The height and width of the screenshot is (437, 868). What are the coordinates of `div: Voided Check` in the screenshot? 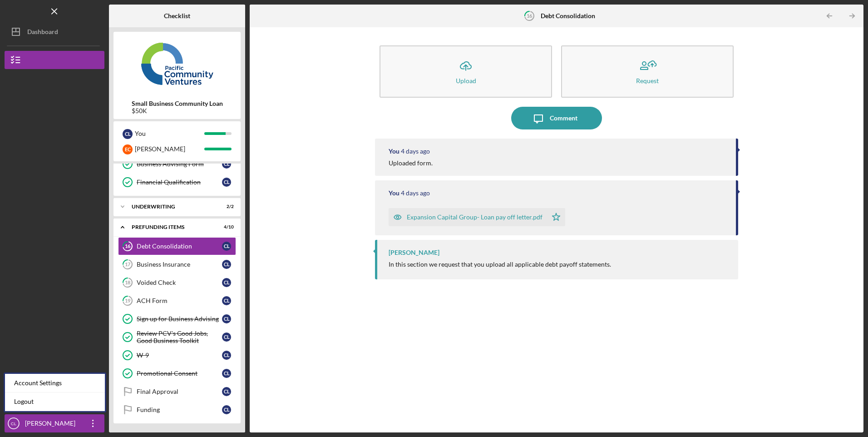 It's located at (180, 283).